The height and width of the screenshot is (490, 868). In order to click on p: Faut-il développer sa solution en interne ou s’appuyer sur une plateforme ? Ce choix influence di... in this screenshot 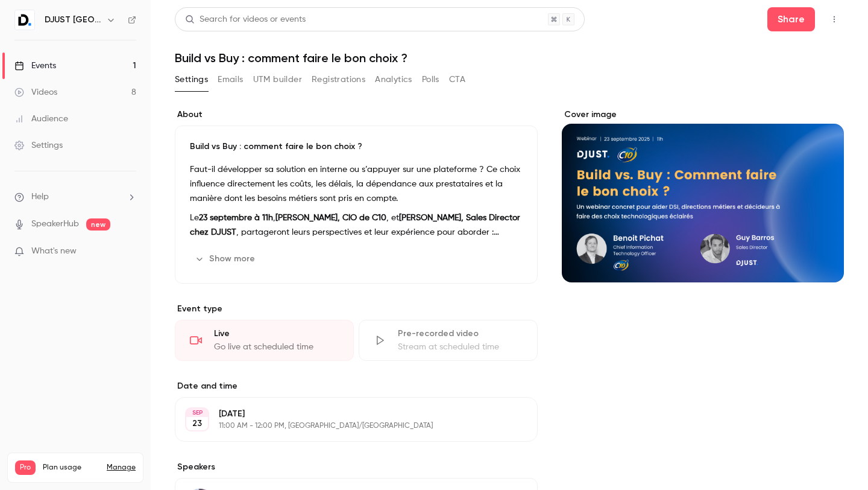, I will do `click(356, 184)`.